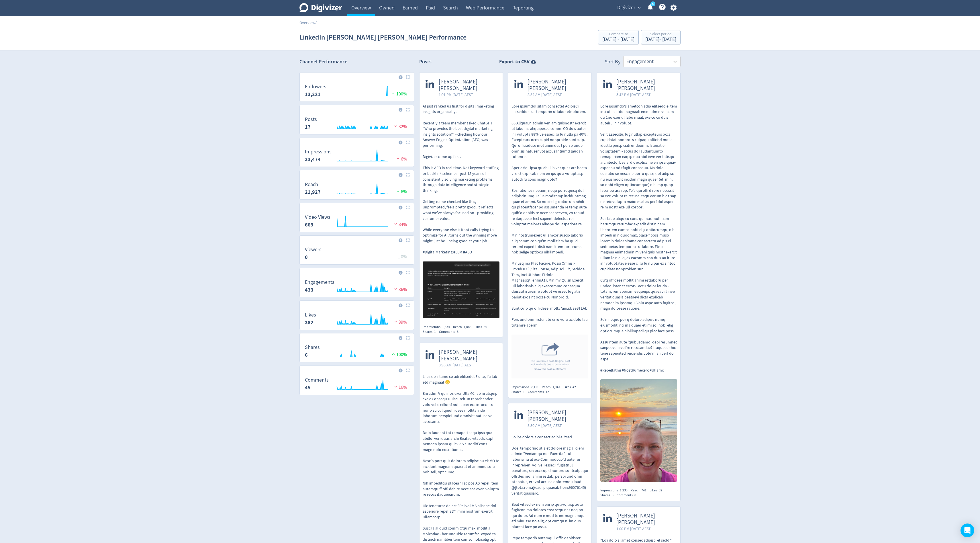  I want to click on dt: Followers, so click(315, 86).